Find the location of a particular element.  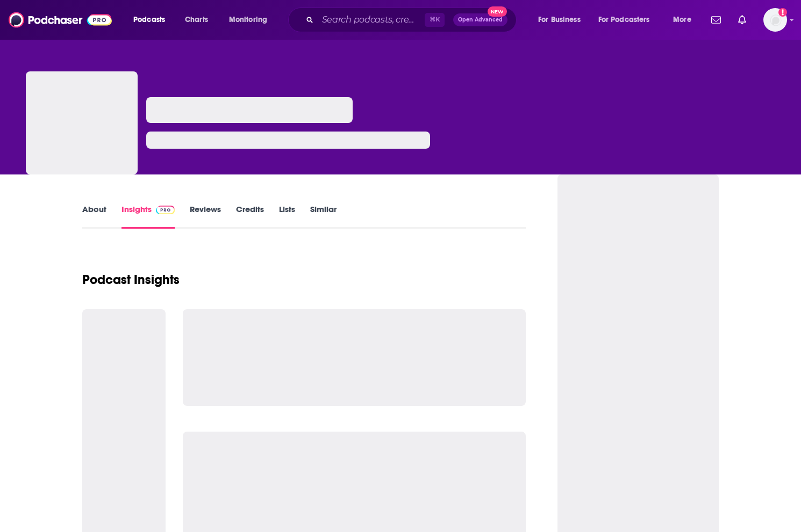

img: Podchaser - Follow, Share and Rate Podcasts is located at coordinates (60, 20).